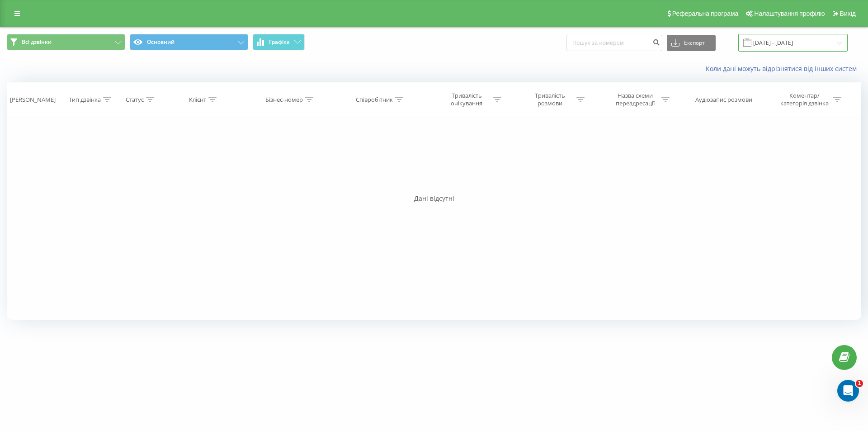 The width and height of the screenshot is (868, 431). I want to click on font: Клієнт, so click(198, 99).